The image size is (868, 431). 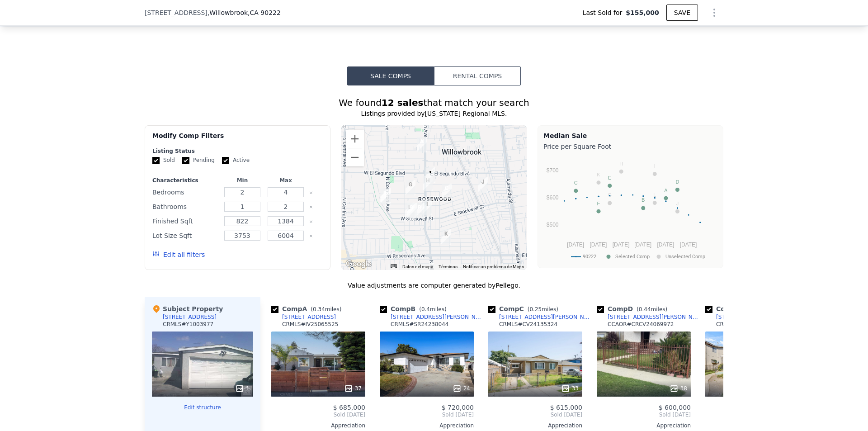 I want to click on div: Finished Sqft, so click(x=185, y=222).